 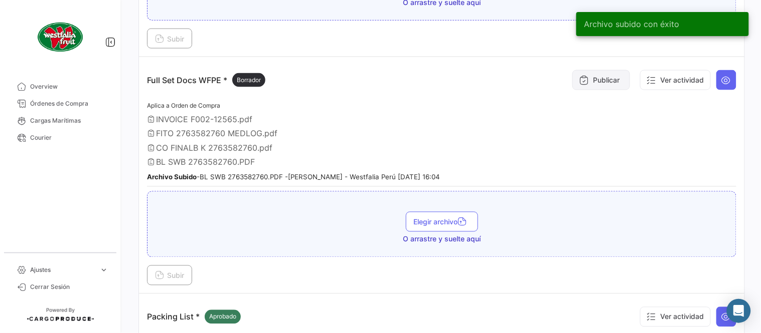 What do you see at coordinates (442, 222) in the screenshot?
I see `span: Elegir archivo` at bounding box center [442, 222].